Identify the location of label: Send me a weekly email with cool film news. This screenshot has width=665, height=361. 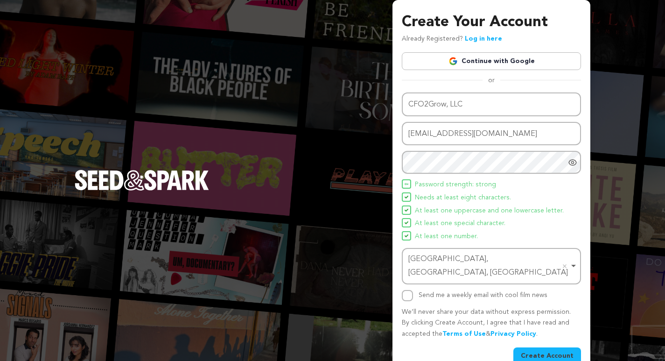
(483, 295).